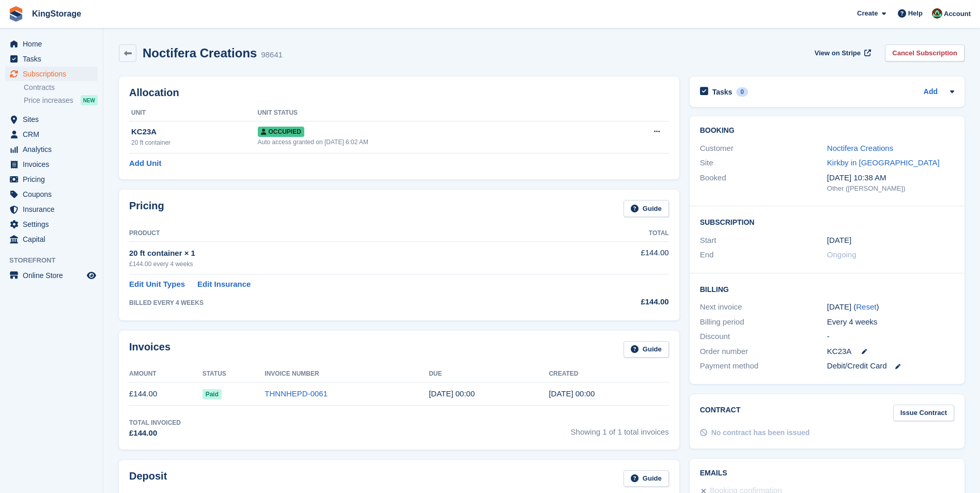 The image size is (980, 493). What do you see at coordinates (296, 394) in the screenshot?
I see `a: THNNHEPD-0061` at bounding box center [296, 394].